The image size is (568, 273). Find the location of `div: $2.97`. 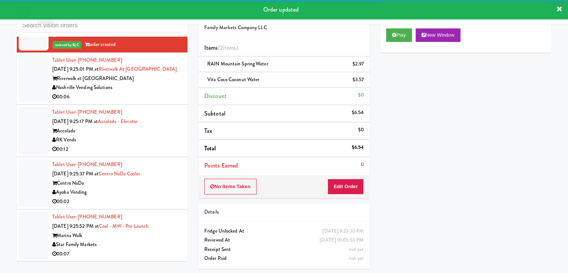

div: $2.97 is located at coordinates (358, 64).